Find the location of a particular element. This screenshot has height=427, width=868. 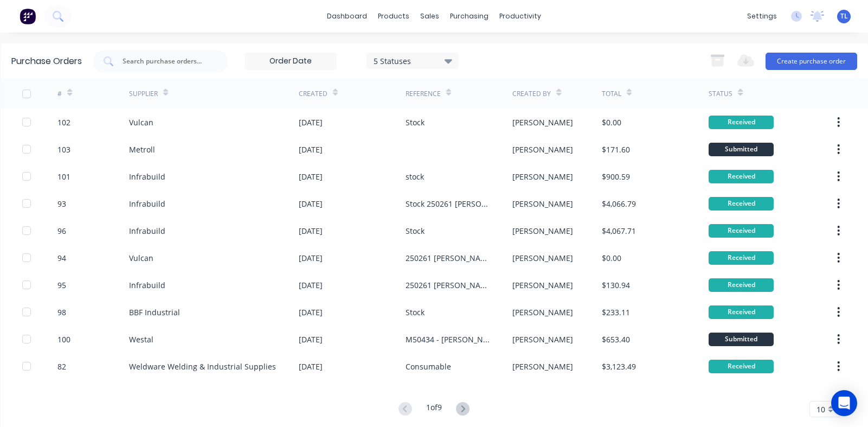

div: $171.60 is located at coordinates (615, 149).